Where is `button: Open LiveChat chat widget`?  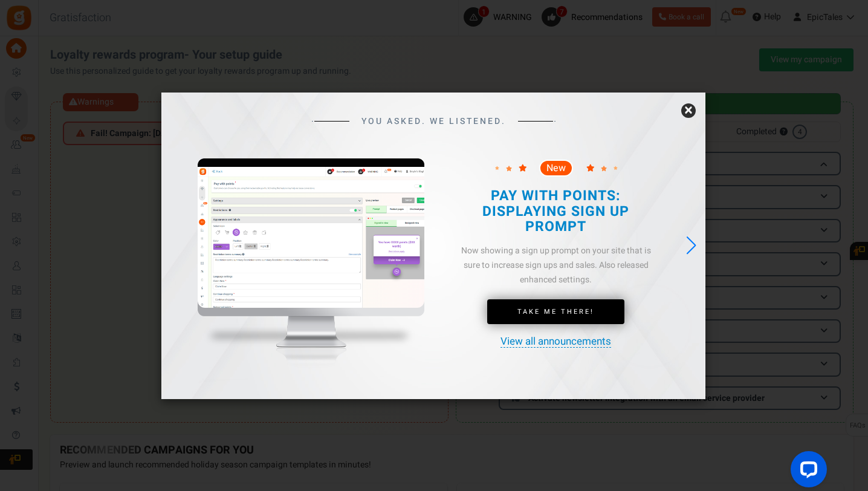
button: Open LiveChat chat widget is located at coordinates (28, 23).